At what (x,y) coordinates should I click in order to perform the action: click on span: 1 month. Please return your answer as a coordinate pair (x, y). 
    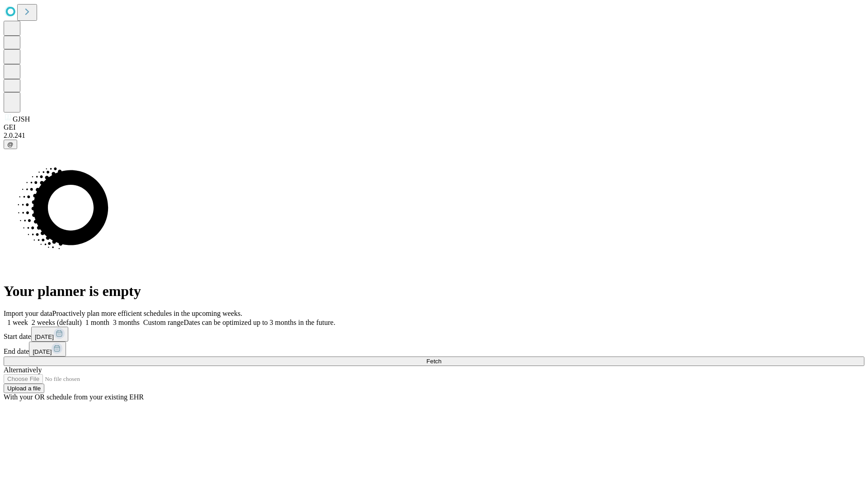
    Looking at the image, I should click on (97, 322).